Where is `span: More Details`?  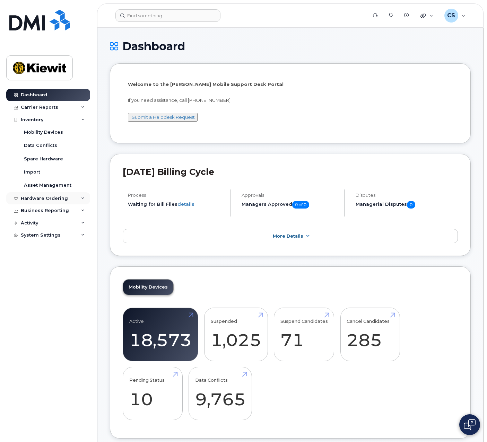
span: More Details is located at coordinates (288, 236).